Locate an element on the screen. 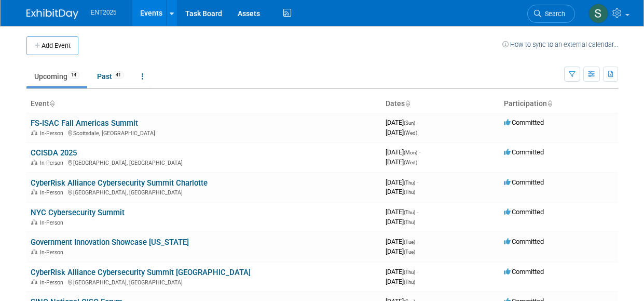 Image resolution: width=644 pixels, height=301 pixels. a: CyberRisk Alliance Cybersecurity Summit Charlotte is located at coordinates (118, 182).